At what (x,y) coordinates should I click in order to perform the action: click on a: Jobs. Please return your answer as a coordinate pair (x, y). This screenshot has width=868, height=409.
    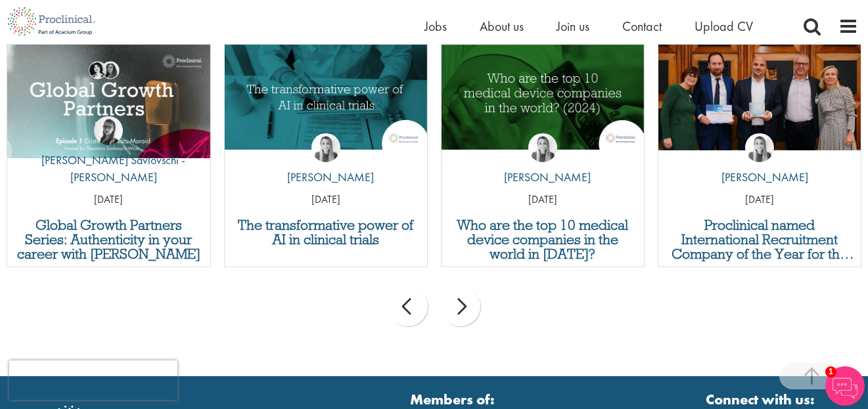
    Looking at the image, I should click on (435, 26).